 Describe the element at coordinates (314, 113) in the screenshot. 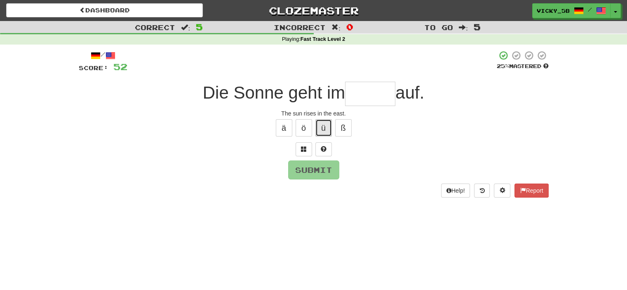

I see `div: The sun rises in the east.` at that location.